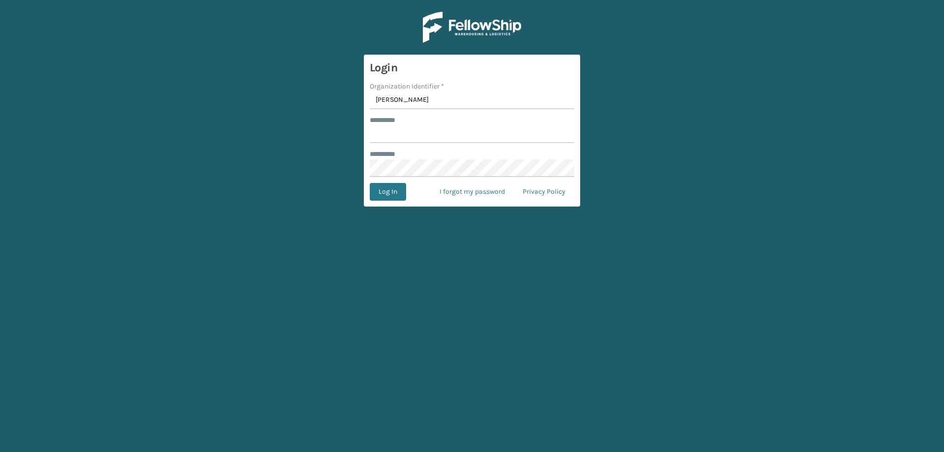 The width and height of the screenshot is (944, 452). Describe the element at coordinates (472, 27) in the screenshot. I see `img: Logo` at that location.